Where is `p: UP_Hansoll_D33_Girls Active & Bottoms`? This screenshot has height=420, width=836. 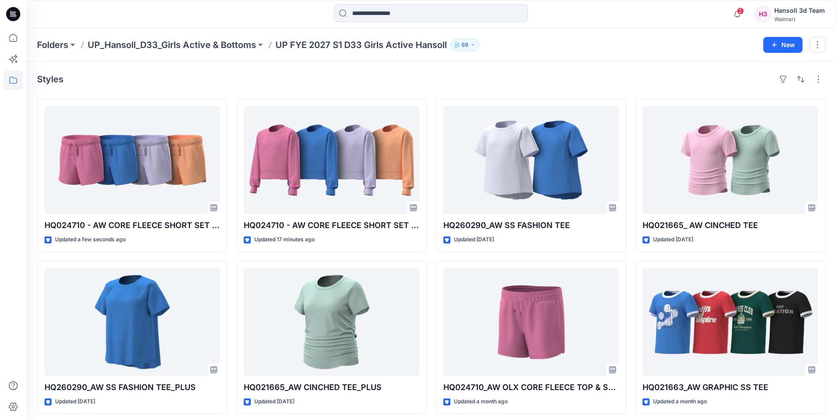
p: UP_Hansoll_D33_Girls Active & Bottoms is located at coordinates (172, 45).